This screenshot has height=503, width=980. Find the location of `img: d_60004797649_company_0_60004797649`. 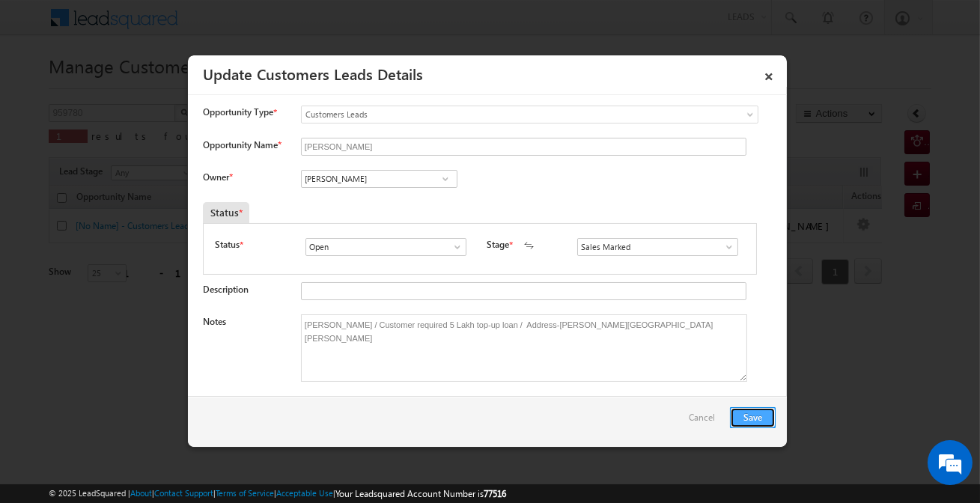

img: d_60004797649_company_0_60004797649 is located at coordinates (44, 89).